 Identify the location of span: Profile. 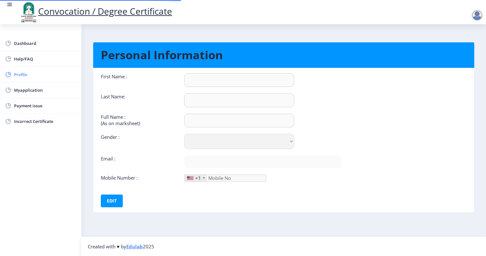
(45, 74).